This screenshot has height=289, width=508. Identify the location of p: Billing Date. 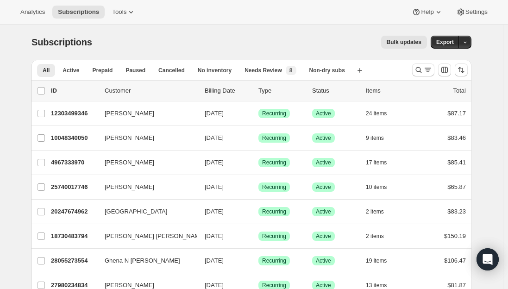
(228, 91).